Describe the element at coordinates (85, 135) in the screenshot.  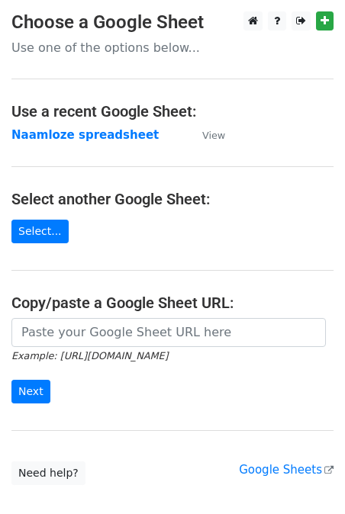
I see `strong: Naamloze spreadsheet` at that location.